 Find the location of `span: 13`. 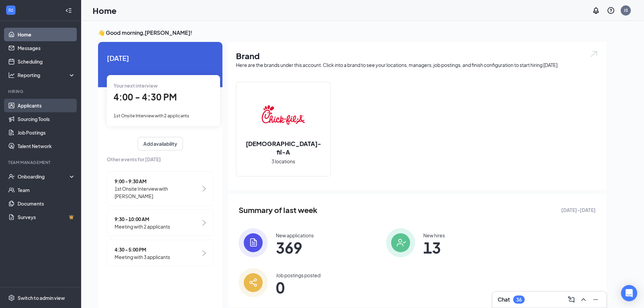

span: 13 is located at coordinates (434, 248).